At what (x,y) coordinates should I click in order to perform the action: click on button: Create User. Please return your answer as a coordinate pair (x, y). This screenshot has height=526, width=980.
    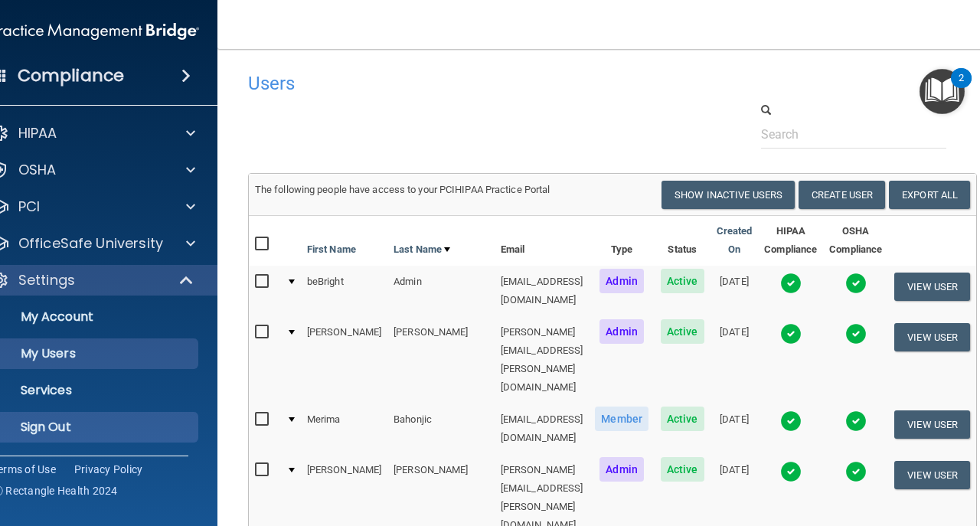
    Looking at the image, I should click on (841, 194).